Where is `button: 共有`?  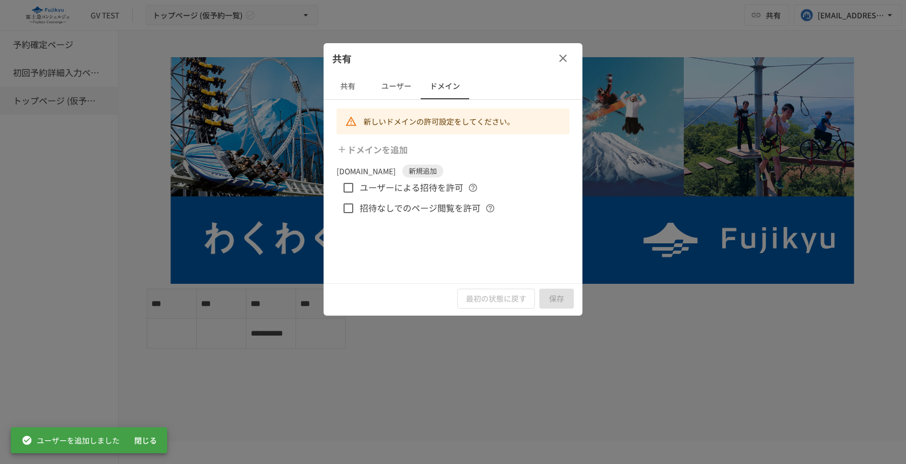 button: 共有 is located at coordinates (348, 86).